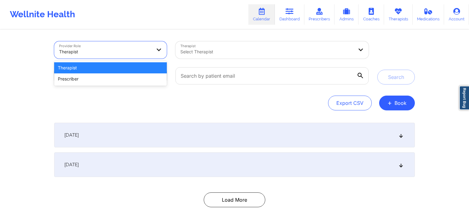 This screenshot has width=469, height=214. I want to click on div: Prescriber, so click(111, 79).